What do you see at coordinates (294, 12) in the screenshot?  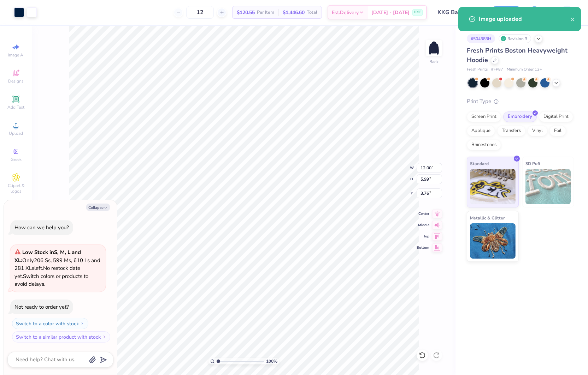 I see `span: $1,446.60` at bounding box center [294, 12].